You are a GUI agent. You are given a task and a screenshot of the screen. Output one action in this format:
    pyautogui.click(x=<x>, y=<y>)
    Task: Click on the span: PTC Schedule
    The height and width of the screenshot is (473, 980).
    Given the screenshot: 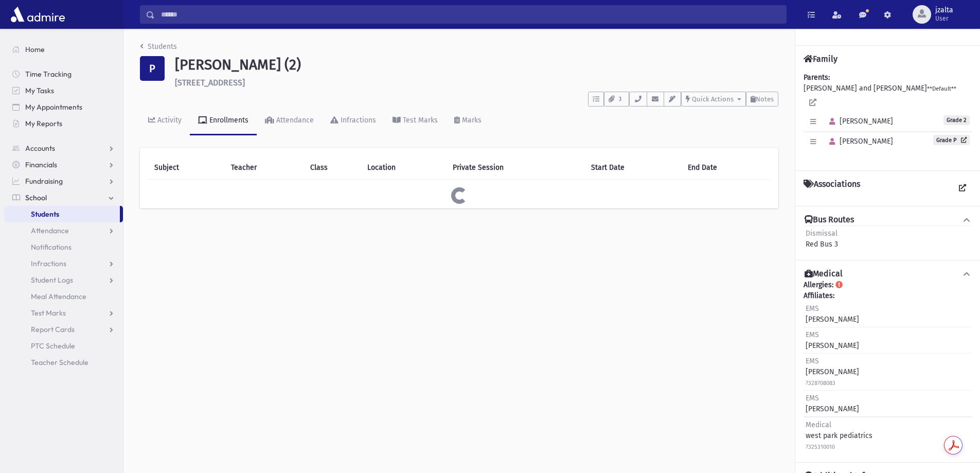 What is the action you would take?
    pyautogui.click(x=53, y=346)
    